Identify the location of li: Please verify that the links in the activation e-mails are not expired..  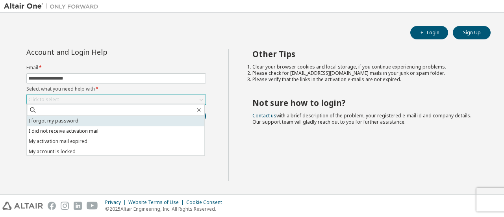
(364, 80).